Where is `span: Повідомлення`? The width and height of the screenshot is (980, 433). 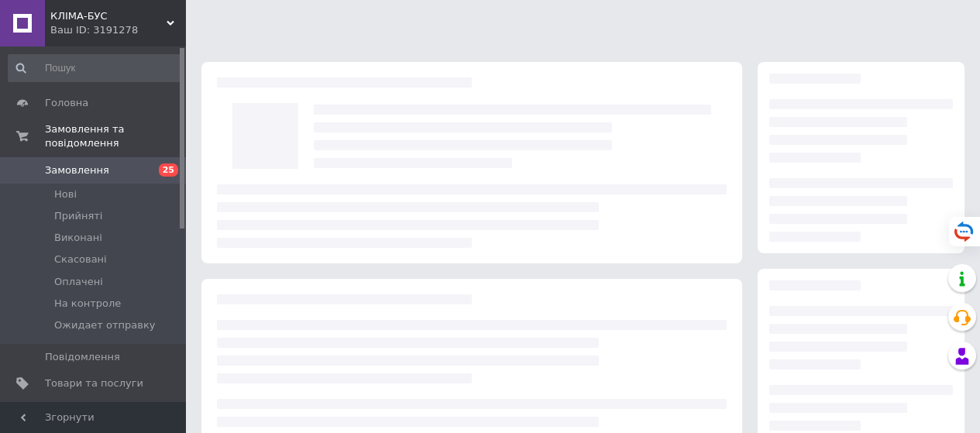
span: Повідомлення is located at coordinates (82, 357).